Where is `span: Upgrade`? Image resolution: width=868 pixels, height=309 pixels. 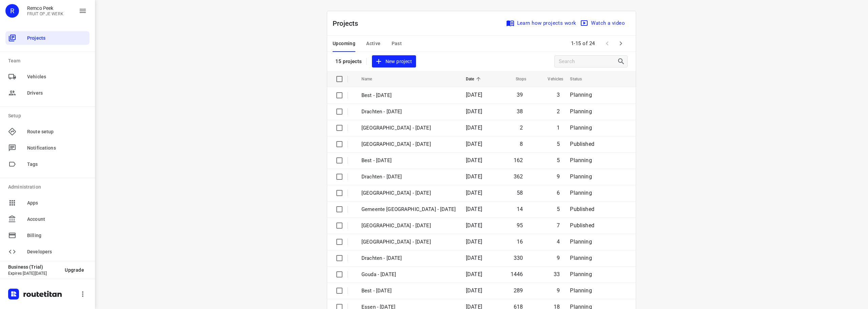 span: Upgrade is located at coordinates (74, 270).